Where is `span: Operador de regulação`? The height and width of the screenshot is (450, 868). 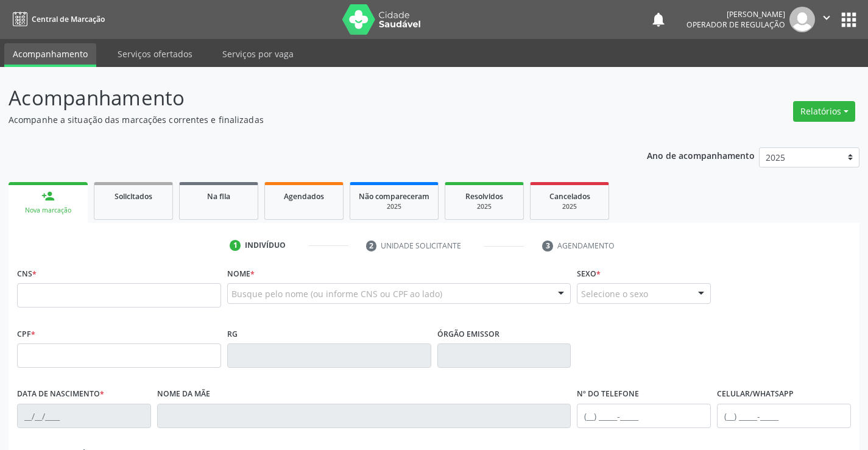
span: Operador de regulação is located at coordinates (736, 25).